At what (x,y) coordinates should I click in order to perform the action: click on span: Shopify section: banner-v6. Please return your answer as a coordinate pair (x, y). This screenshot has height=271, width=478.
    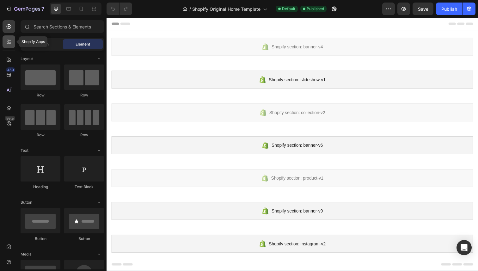
    Looking at the image, I should click on (195, 130).